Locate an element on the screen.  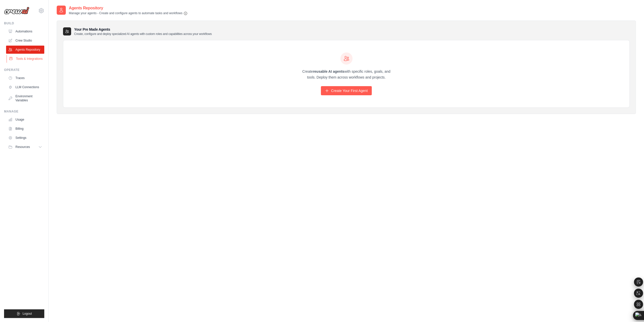
p: Create, configure and deploy specialized AI agents with custom roles and capabilities across your... is located at coordinates (143, 34).